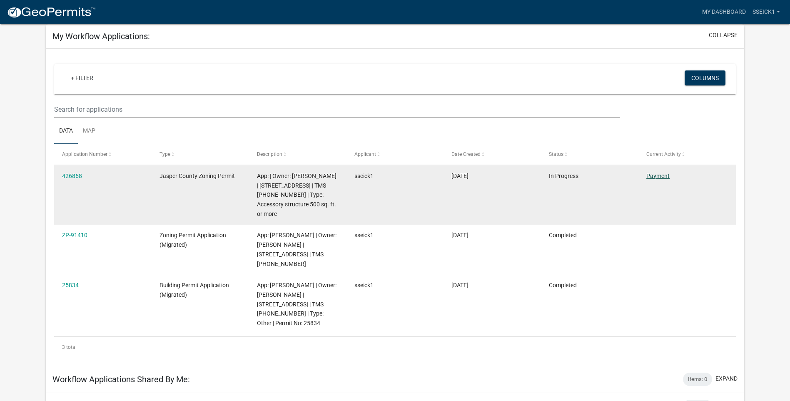  I want to click on span: App: | Owner: SEICK SEAN | 7044 BEES CREEK RD | TMS 085-00-03-020 | Type: Accessory structure 500..., so click(297, 195).